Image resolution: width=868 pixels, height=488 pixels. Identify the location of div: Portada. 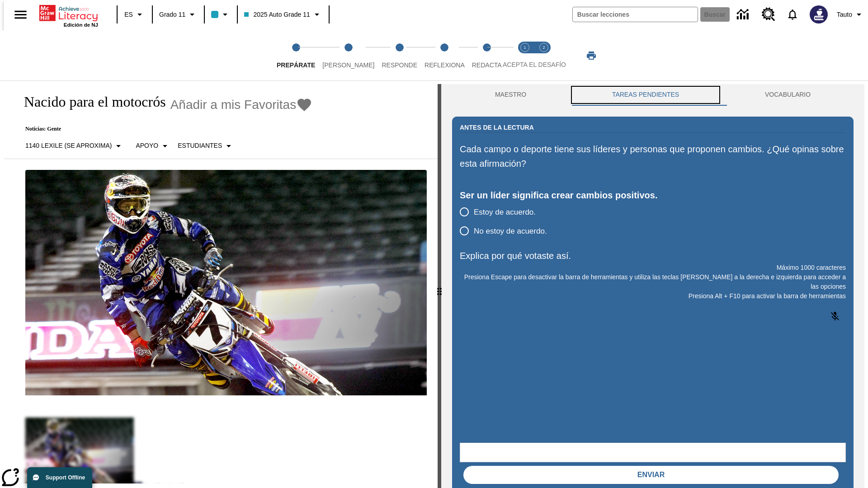
(69, 15).